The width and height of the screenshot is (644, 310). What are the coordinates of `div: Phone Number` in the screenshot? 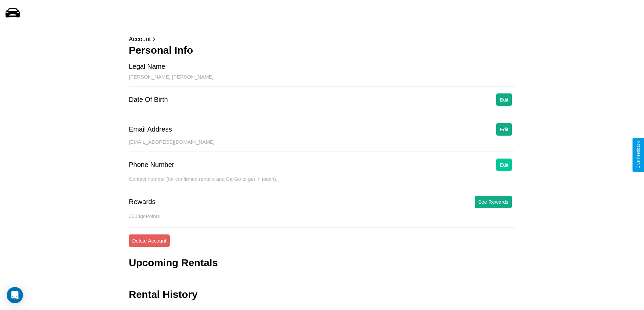 It's located at (152, 164).